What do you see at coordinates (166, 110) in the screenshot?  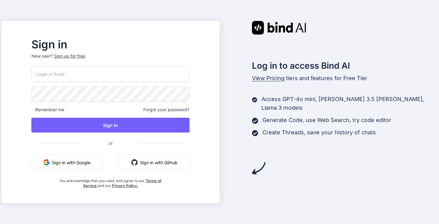 I see `span: Forgot your password?` at bounding box center [166, 110].